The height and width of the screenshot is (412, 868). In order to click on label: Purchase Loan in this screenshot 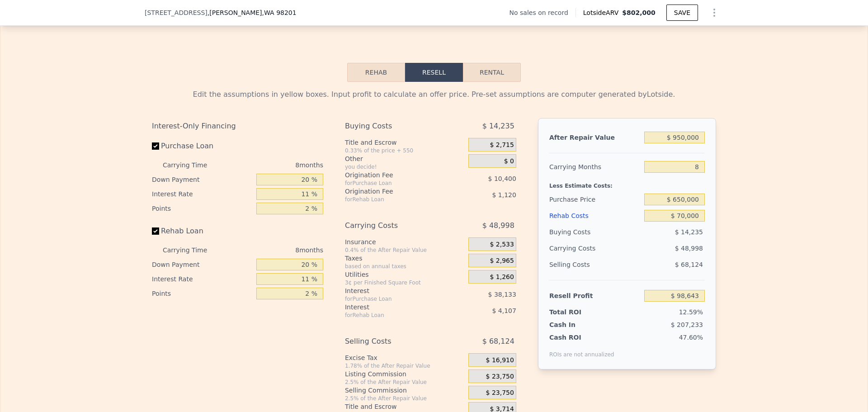, I will do `click(202, 146)`.